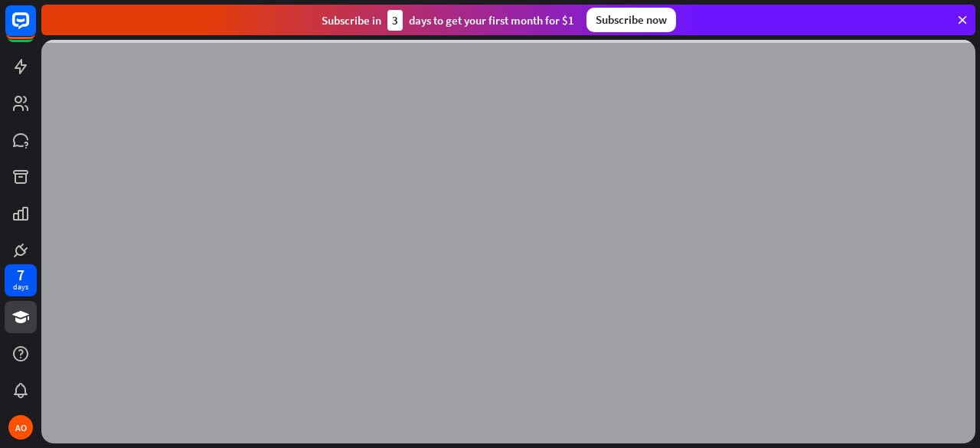  Describe the element at coordinates (21, 280) in the screenshot. I see `a: 7 days` at that location.